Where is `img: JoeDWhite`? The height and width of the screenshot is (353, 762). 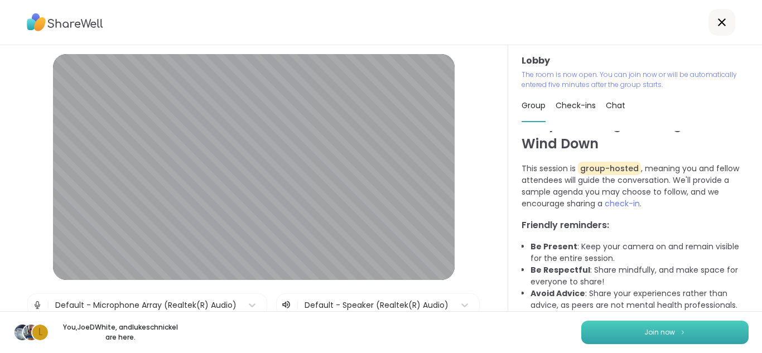
img: JoeDWhite is located at coordinates (31, 332).